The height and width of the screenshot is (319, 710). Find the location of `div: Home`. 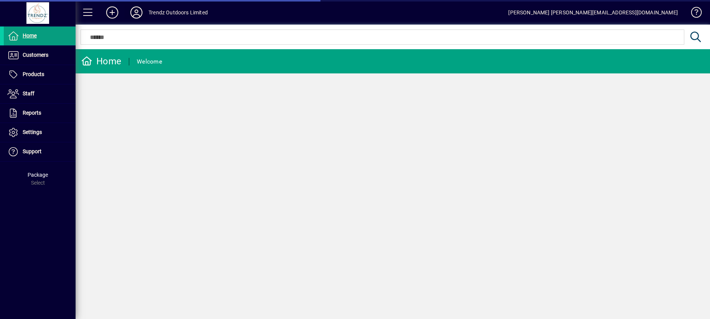

div: Home is located at coordinates (101, 61).